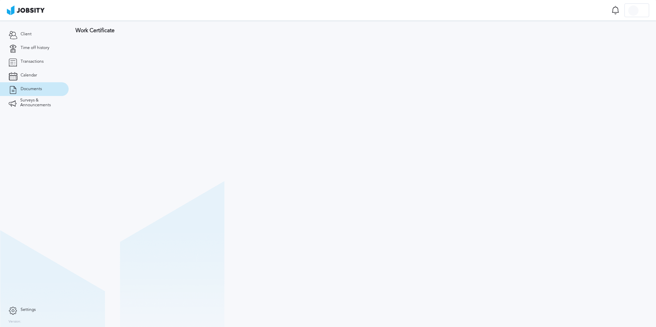 This screenshot has height=327, width=656. I want to click on img: ab4bad089aa723f57921c736e9817d99.png, so click(26, 10).